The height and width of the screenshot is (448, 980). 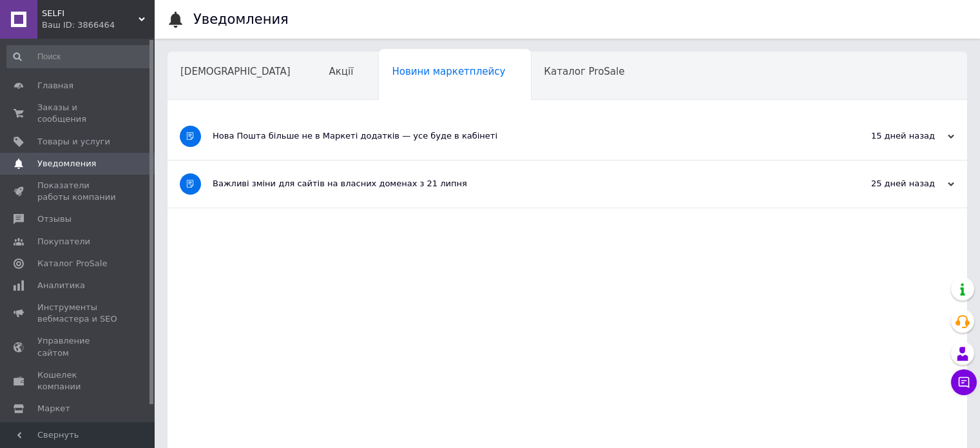 What do you see at coordinates (90, 13) in the screenshot?
I see `span: SELFI` at bounding box center [90, 13].